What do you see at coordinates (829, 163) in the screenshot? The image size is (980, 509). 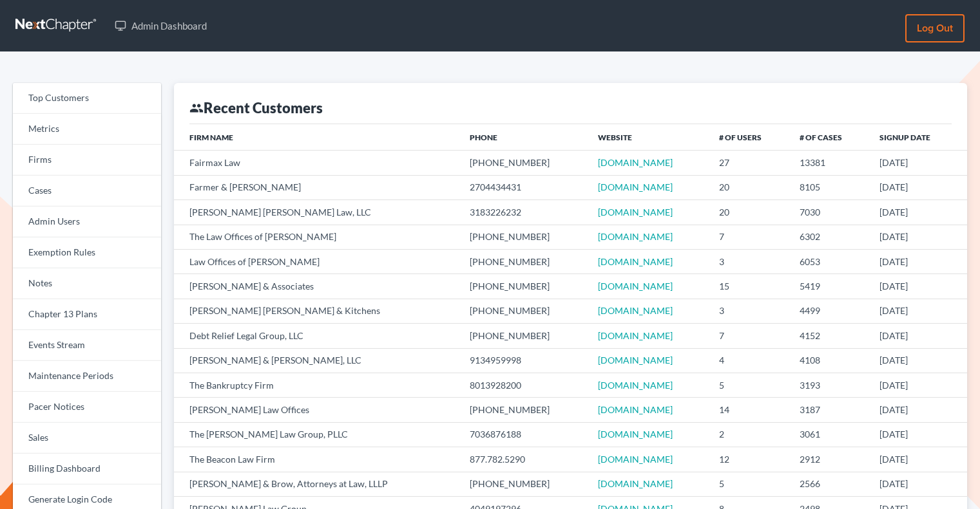 I see `td: 13381` at bounding box center [829, 163].